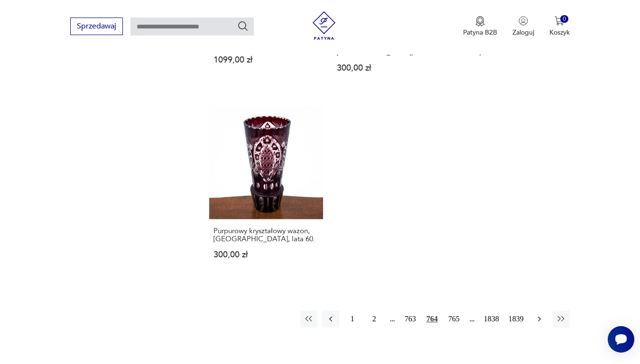  I want to click on img: Ikonka użytkownika, so click(524, 21).